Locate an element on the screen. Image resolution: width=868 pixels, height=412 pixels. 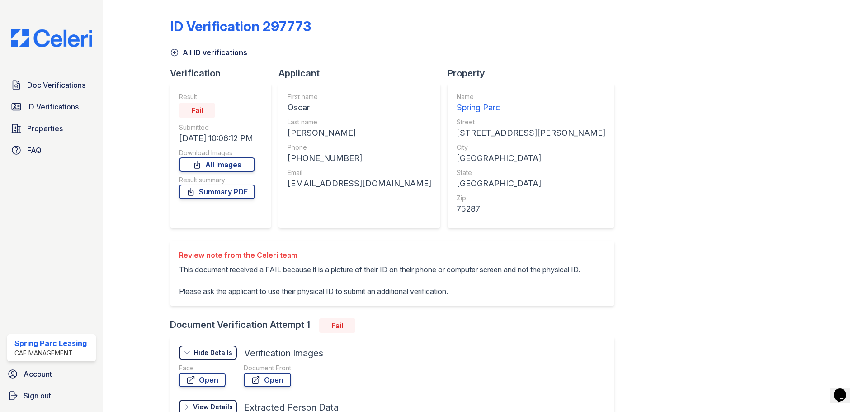
div: Name is located at coordinates (531, 97).